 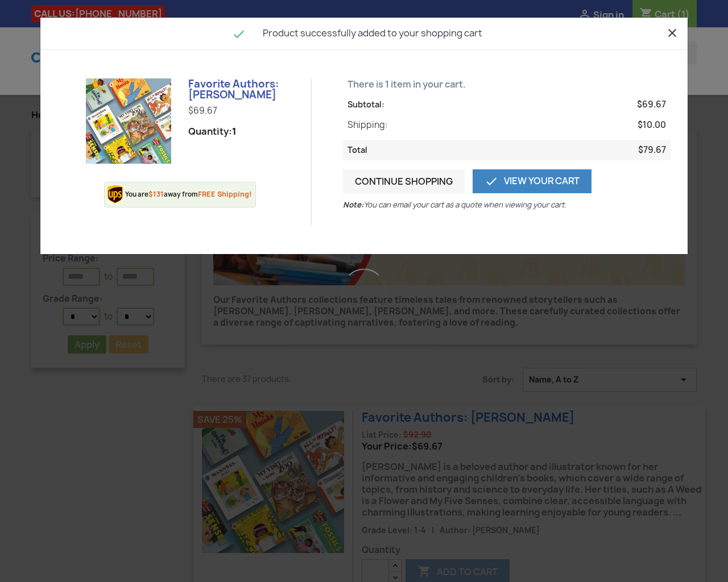 What do you see at coordinates (651, 105) in the screenshot?
I see `span: $69.67` at bounding box center [651, 105].